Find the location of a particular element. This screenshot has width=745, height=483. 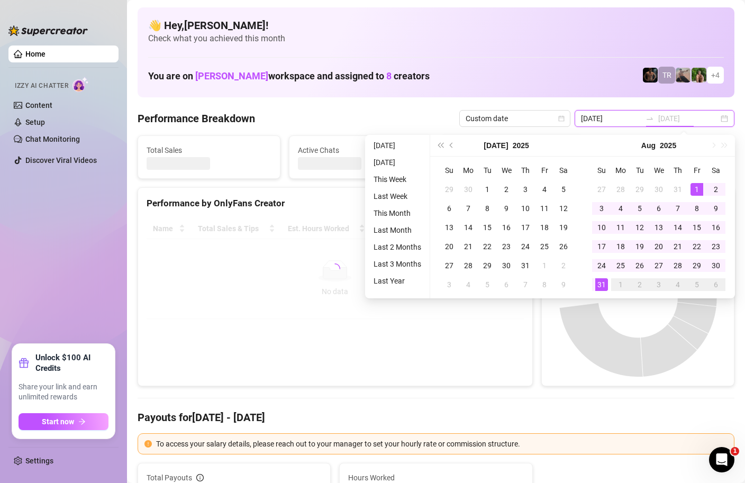

td: 2025-07-31 is located at coordinates (677, 189).